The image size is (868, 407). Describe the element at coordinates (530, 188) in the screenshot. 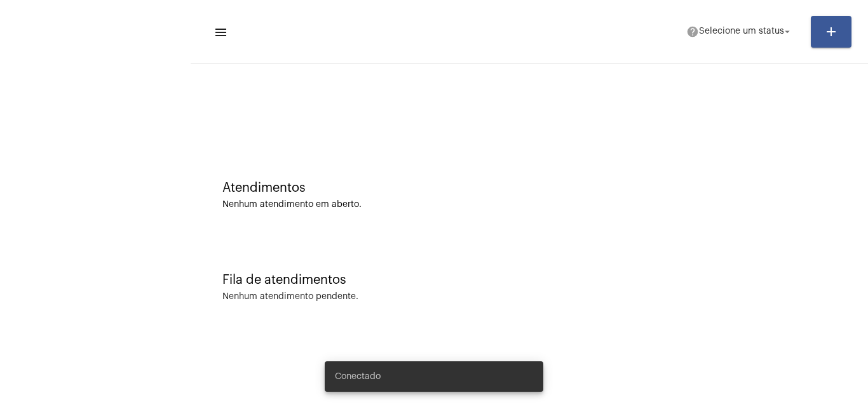

I see `div: Atendimentos` at that location.